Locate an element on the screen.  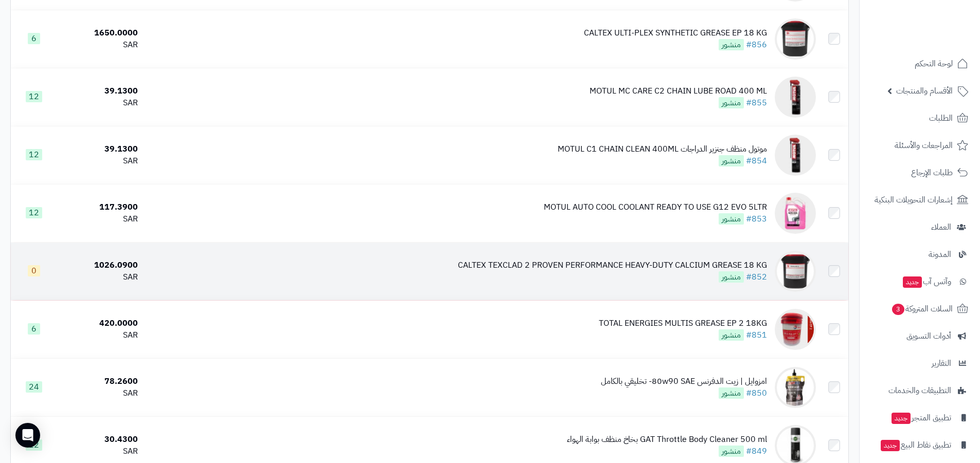
span: المدونة is located at coordinates (939, 254).